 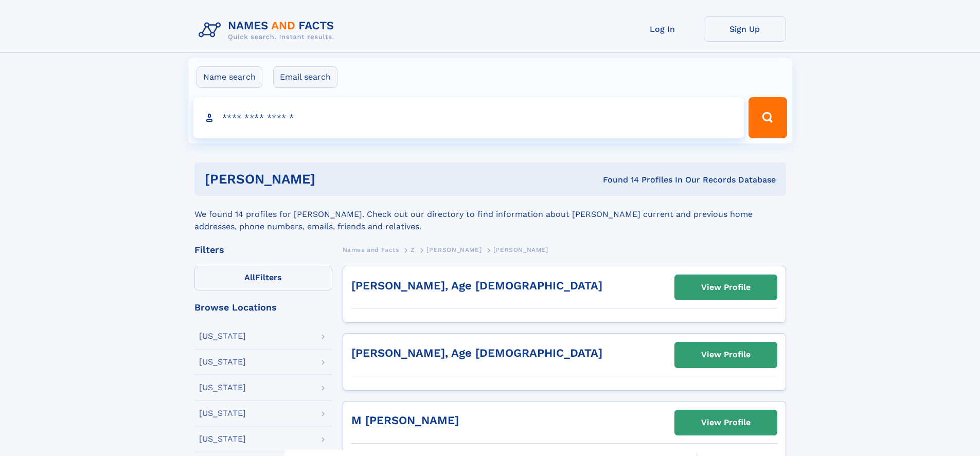 I want to click on div: Found 14 Profiles In Our Records Database, so click(x=617, y=180).